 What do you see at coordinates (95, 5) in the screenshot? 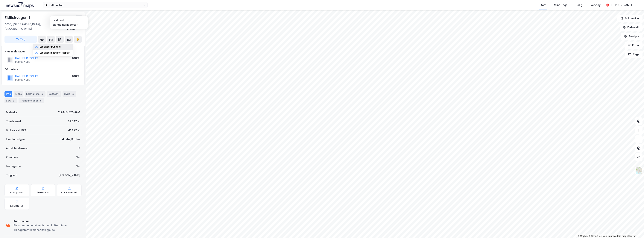
I see `input: Søk på adresse, matrikkel, gårdeiere, leietakere eller personer` at bounding box center [95, 5].